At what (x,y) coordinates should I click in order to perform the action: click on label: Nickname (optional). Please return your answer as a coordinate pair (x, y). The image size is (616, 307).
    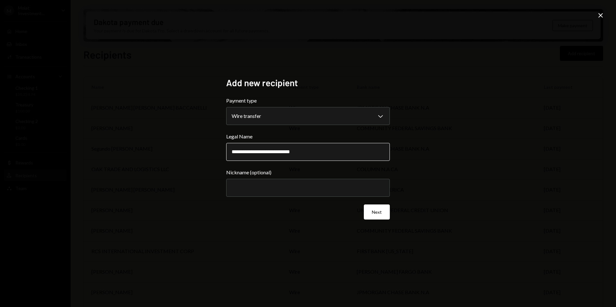
    Looking at the image, I should click on (308, 173).